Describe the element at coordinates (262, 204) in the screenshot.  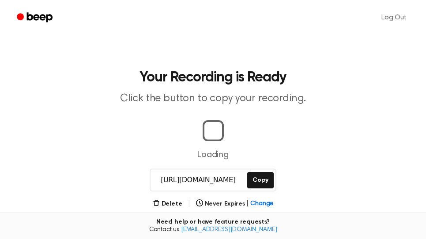
I see `span: Change` at that location.